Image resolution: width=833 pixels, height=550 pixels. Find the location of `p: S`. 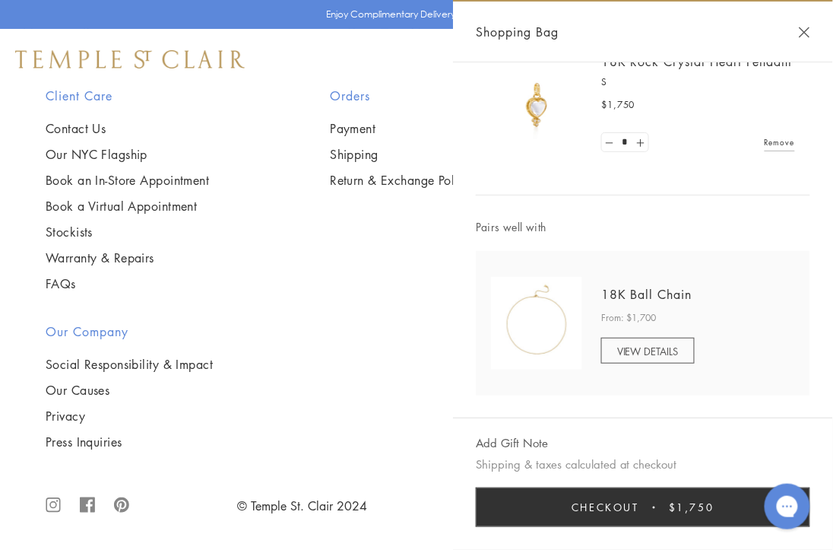

p: S is located at coordinates (698, 82).